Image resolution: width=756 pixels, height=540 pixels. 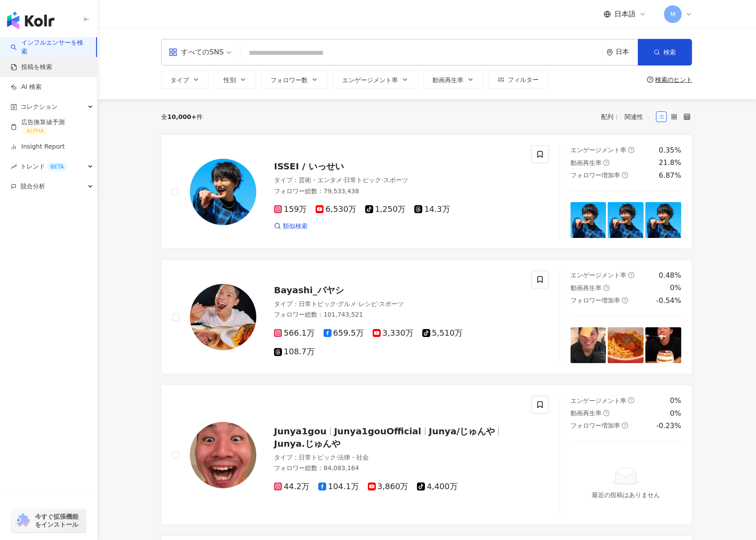 What do you see at coordinates (672, 14) in the screenshot?
I see `span: M` at bounding box center [672, 14].